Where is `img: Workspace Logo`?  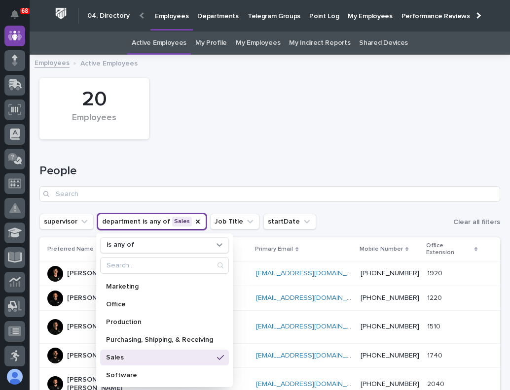 img: Workspace Logo is located at coordinates (61, 13).